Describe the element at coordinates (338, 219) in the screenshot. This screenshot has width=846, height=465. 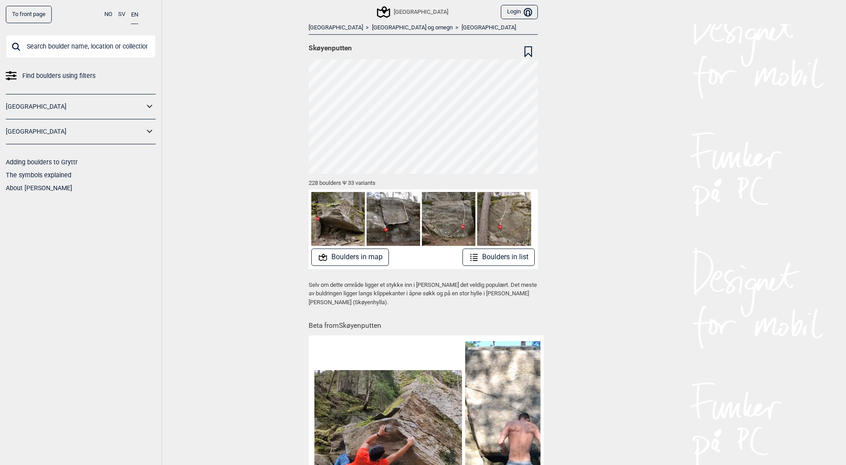
I see `img: Madame Forte 200422` at that location.